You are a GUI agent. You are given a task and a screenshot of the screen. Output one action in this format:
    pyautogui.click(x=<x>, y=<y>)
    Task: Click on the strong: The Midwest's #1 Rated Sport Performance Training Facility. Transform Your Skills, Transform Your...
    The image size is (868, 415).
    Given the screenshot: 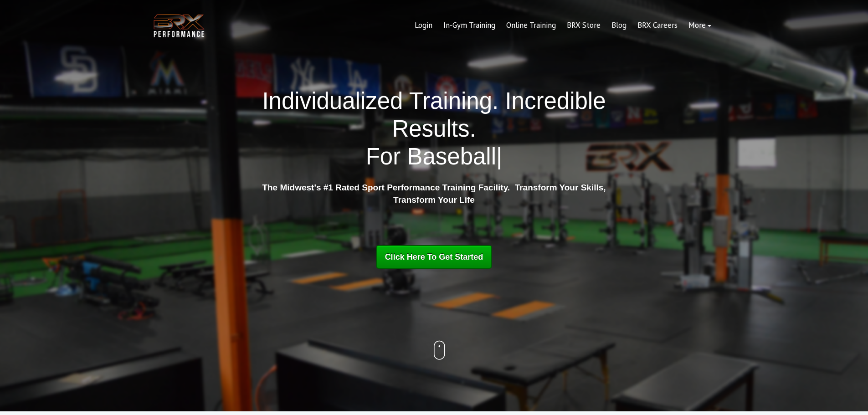 What is the action you would take?
    pyautogui.click(x=434, y=193)
    